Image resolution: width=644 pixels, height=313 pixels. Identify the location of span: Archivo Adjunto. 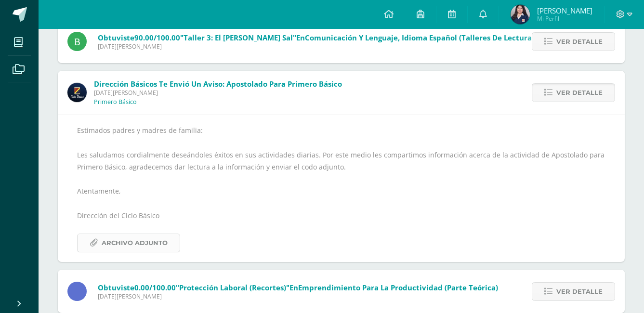
(134, 242).